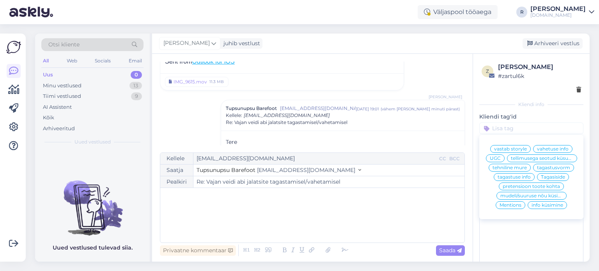  Describe the element at coordinates (200, 61) in the screenshot. I see `span: Sent from` at that location.